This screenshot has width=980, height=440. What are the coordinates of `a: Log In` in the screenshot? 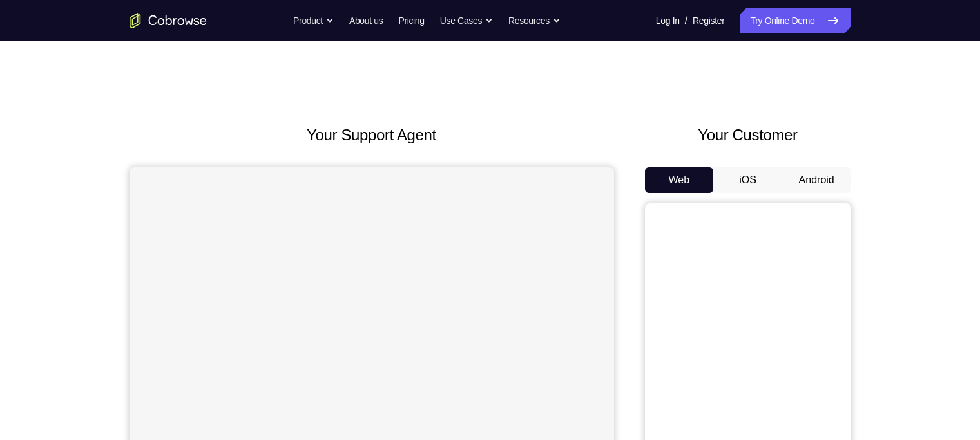 It's located at (667, 21).